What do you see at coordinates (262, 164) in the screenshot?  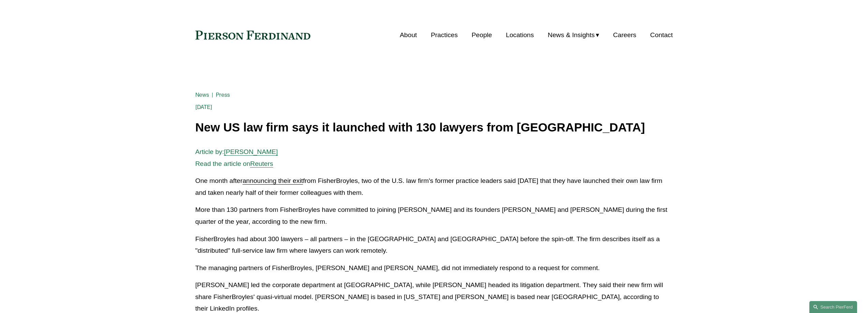 I see `span: Reuters` at bounding box center [262, 164].